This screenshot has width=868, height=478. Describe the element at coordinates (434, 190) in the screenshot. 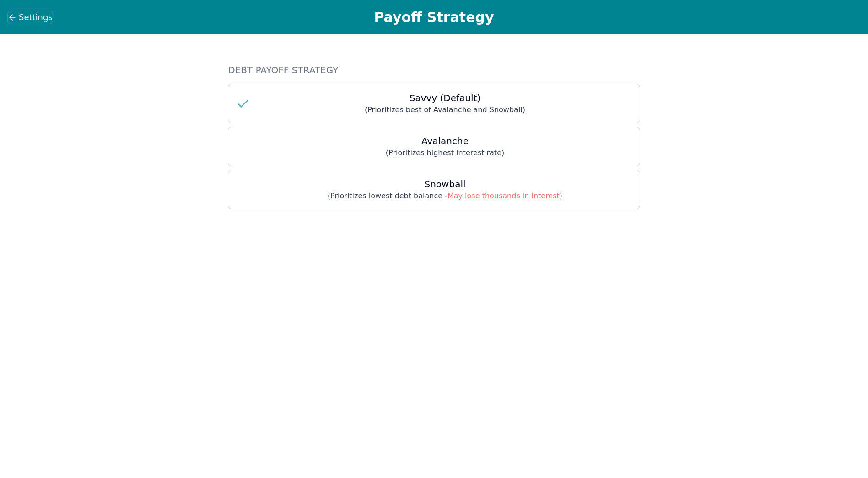

I see `button: Snowball(Prioritizes lowest debt balance -May lose thousands in interest)` at that location.